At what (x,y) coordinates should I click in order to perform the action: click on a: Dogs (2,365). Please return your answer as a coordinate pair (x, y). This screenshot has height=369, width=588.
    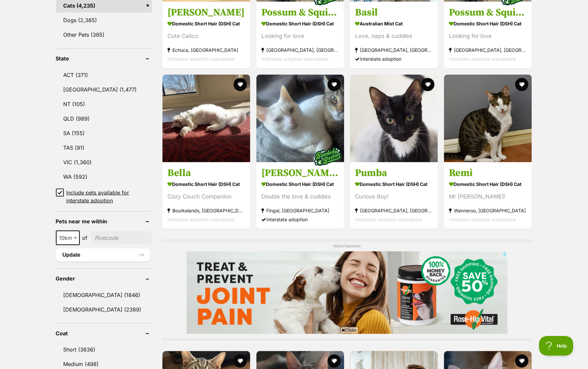
    Looking at the image, I should click on (104, 20).